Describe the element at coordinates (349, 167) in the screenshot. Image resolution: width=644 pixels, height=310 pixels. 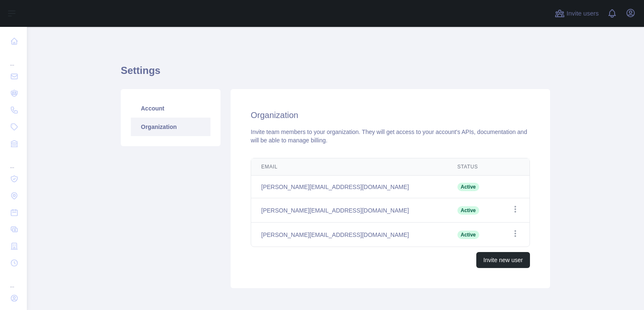
I see `th: Email` at that location.